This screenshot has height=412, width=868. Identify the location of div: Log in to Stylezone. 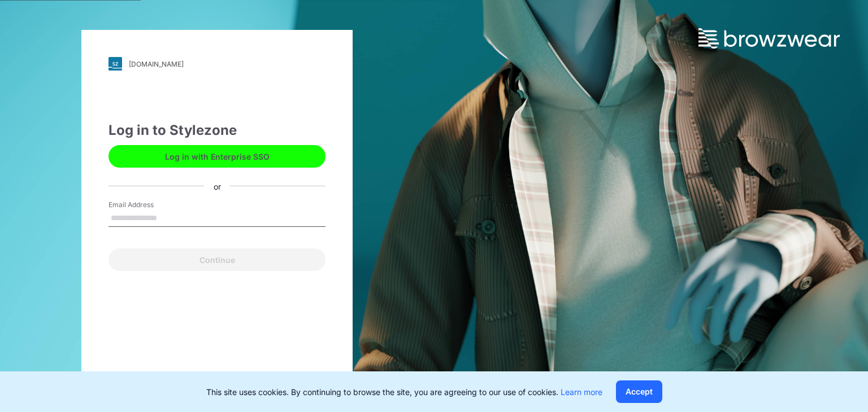
(217, 131).